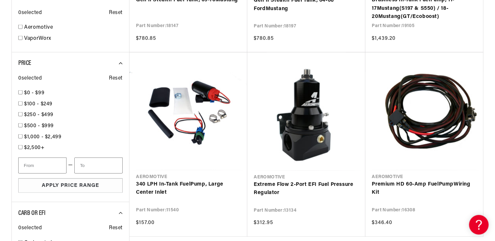 The height and width of the screenshot is (241, 495). What do you see at coordinates (188, 189) in the screenshot?
I see `a: 340 LPH In-Tank FuelPump, Large Center Inlet` at bounding box center [188, 189].